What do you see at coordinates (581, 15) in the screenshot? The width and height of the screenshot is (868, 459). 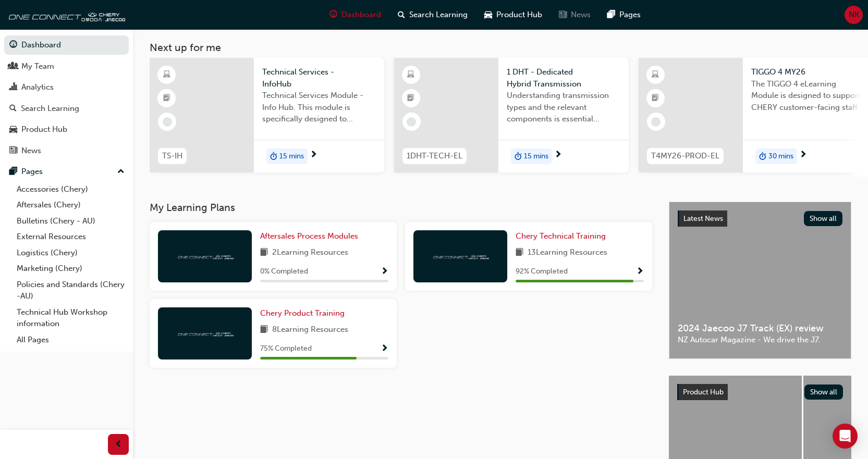 I see `span: News` at bounding box center [581, 15].